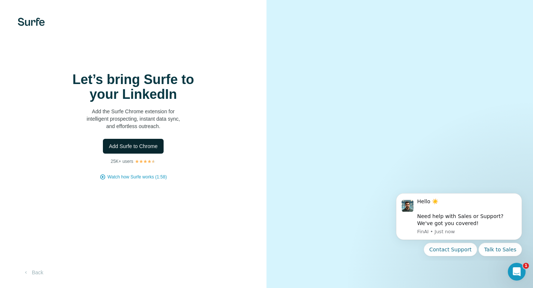 Image resolution: width=533 pixels, height=288 pixels. I want to click on span: 1, so click(526, 266).